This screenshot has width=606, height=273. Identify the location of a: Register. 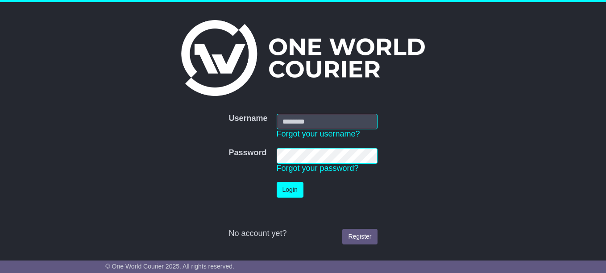
(360, 237).